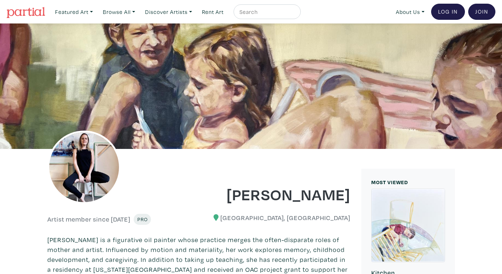  What do you see at coordinates (169, 12) in the screenshot?
I see `a: Discover Artists` at bounding box center [169, 12].